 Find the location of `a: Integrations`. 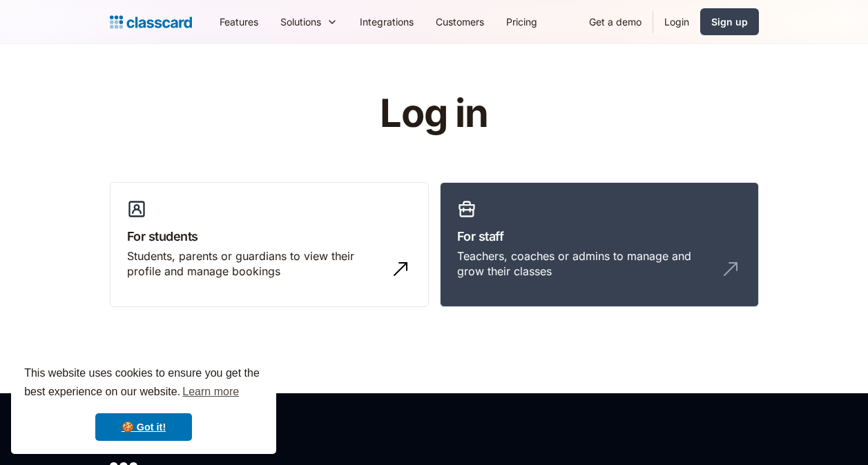

a: Integrations is located at coordinates (387, 22).